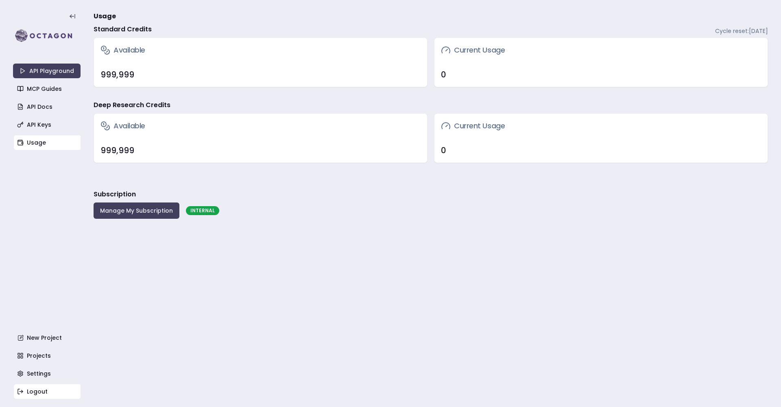  I want to click on a: API Playground, so click(47, 71).